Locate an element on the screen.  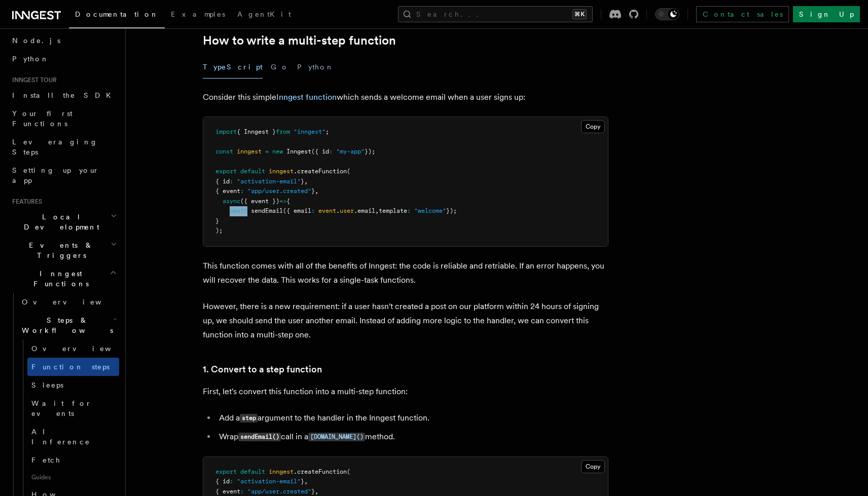
span: import is located at coordinates (226, 132).